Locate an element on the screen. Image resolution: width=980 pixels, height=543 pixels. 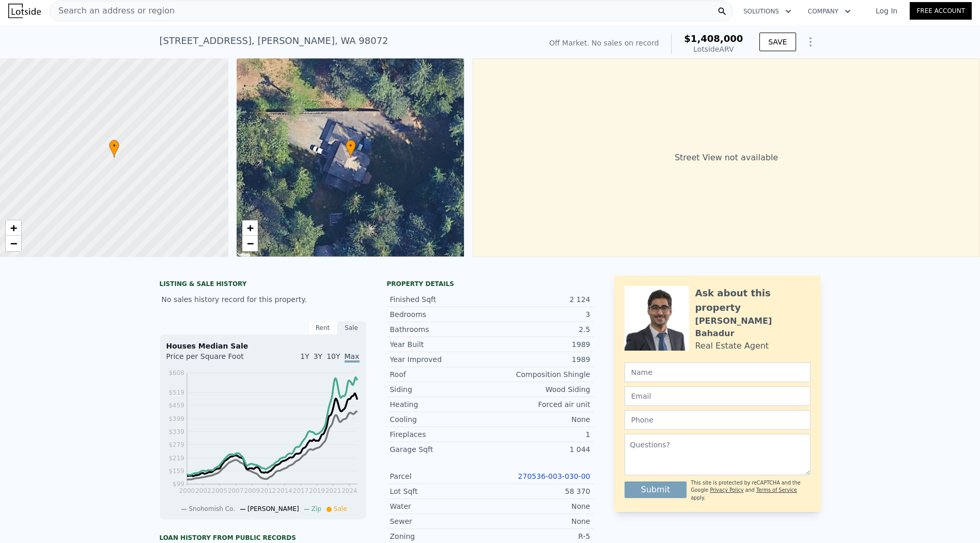
tspan: $99 is located at coordinates (179, 484).